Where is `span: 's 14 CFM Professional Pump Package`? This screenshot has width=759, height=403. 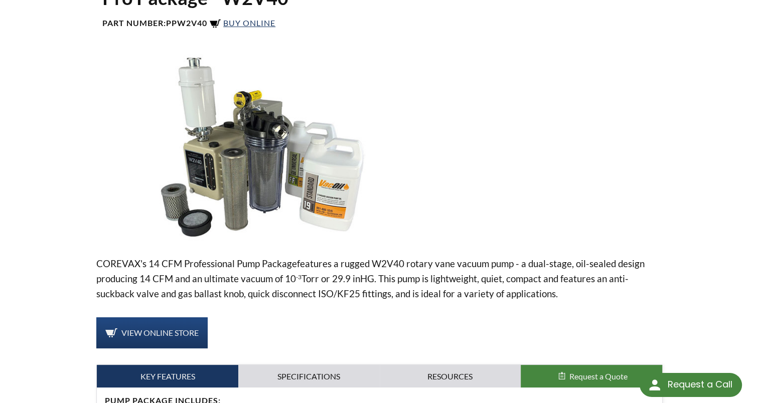 span: 's 14 CFM Professional Pump Package is located at coordinates (219, 263).